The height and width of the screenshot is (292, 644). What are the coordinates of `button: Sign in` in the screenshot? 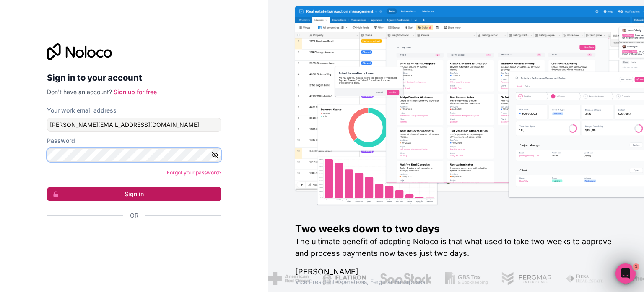 It's located at (134, 194).